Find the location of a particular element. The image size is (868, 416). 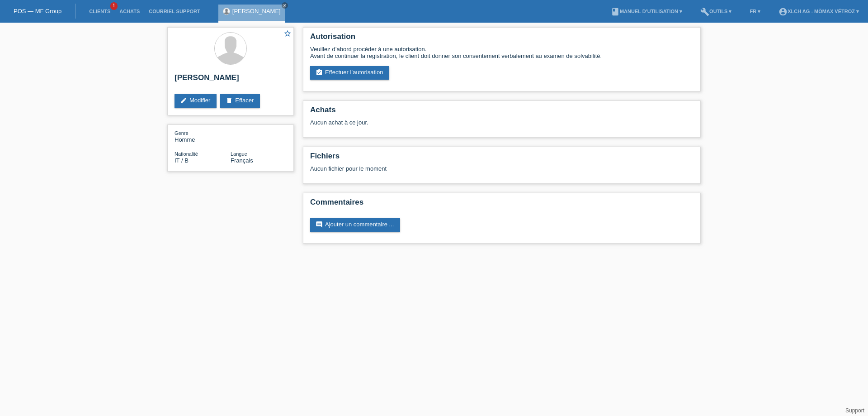

div: Aucun fichier pour le moment is located at coordinates (448, 168).